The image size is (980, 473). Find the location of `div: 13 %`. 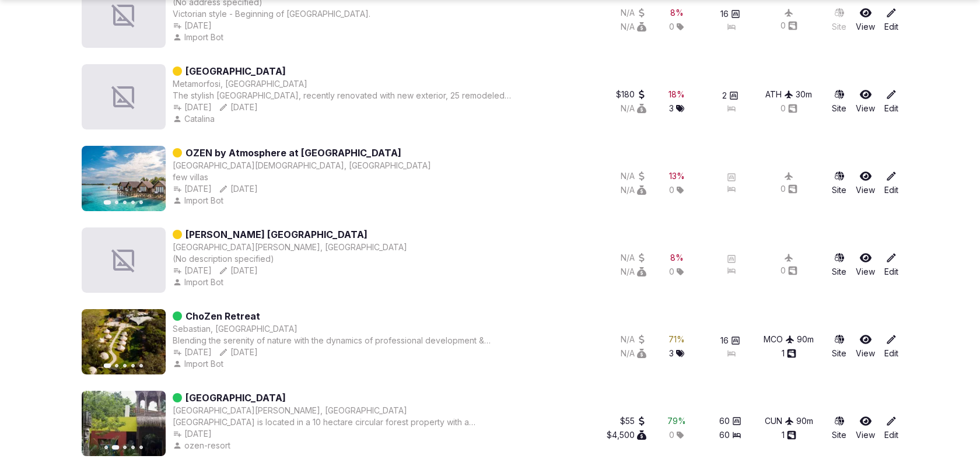

div: 13 % is located at coordinates (677, 177).